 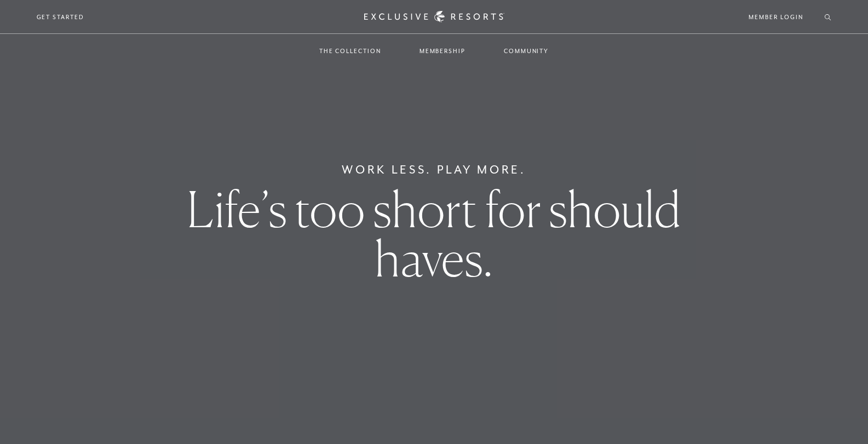 What do you see at coordinates (526, 51) in the screenshot?
I see `a: Community` at bounding box center [526, 51].